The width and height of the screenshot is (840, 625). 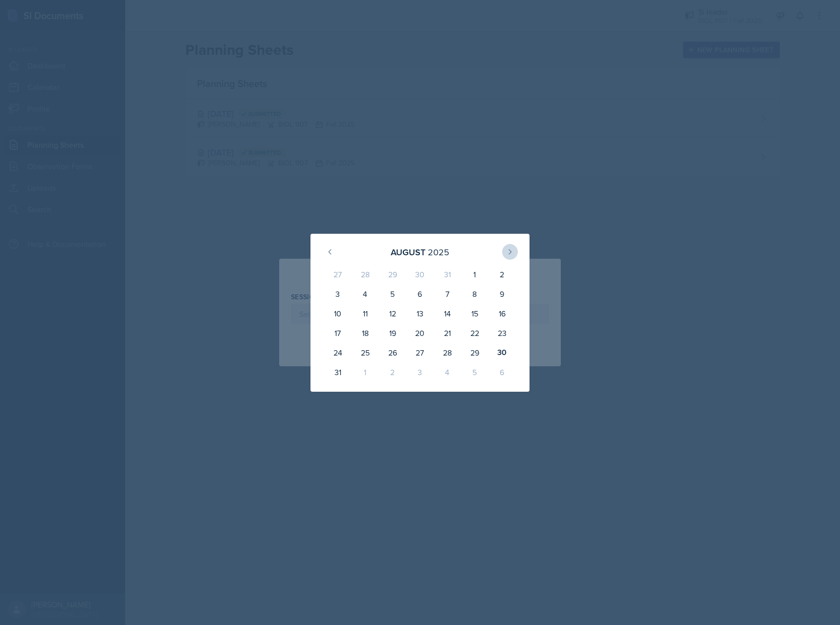 I want to click on div: 21, so click(x=448, y=333).